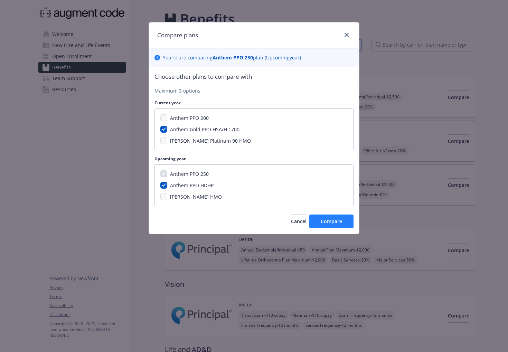  Describe the element at coordinates (232, 57) in the screenshot. I see `p: You ' re are comparing plan ( Upcoming year)` at that location.